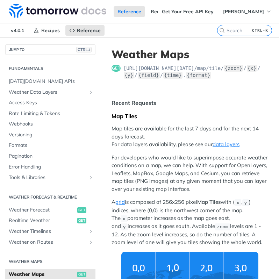  What do you see at coordinates (42, 210) in the screenshot?
I see `span: Weather Forecast` at bounding box center [42, 210].